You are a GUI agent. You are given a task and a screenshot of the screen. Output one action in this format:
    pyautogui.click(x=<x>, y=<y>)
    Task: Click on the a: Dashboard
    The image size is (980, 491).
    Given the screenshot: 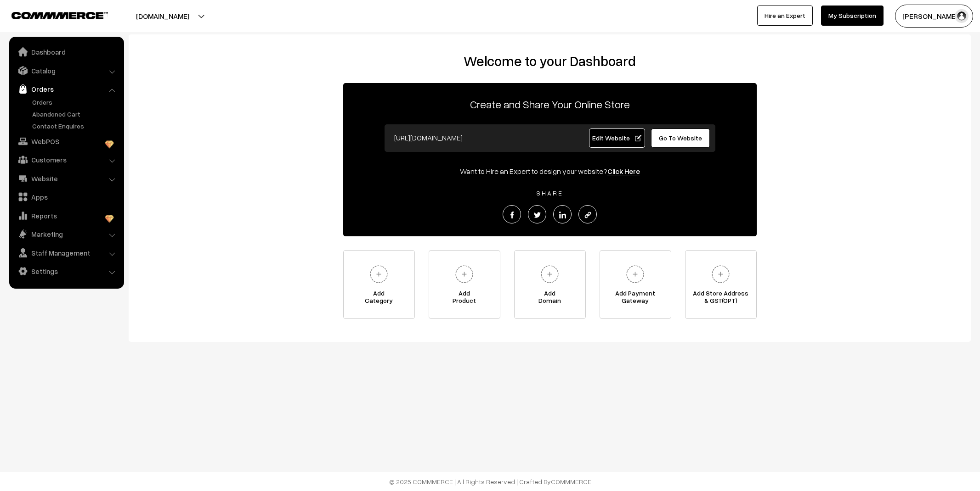 What is the action you would take?
    pyautogui.click(x=67, y=52)
    